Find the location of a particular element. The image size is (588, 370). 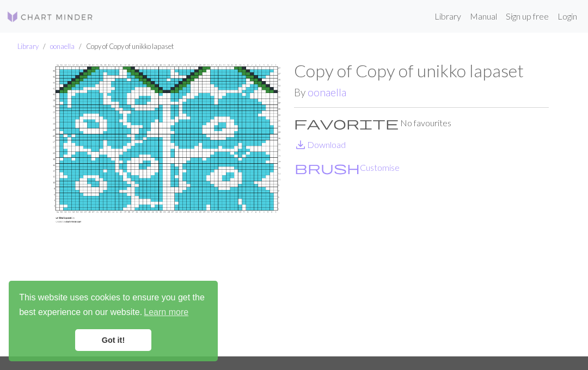

i: Customise is located at coordinates (327, 167).